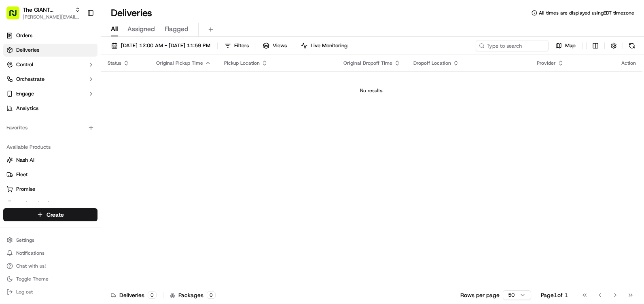 This screenshot has height=304, width=644. Describe the element at coordinates (50, 292) in the screenshot. I see `button: Log out` at that location.